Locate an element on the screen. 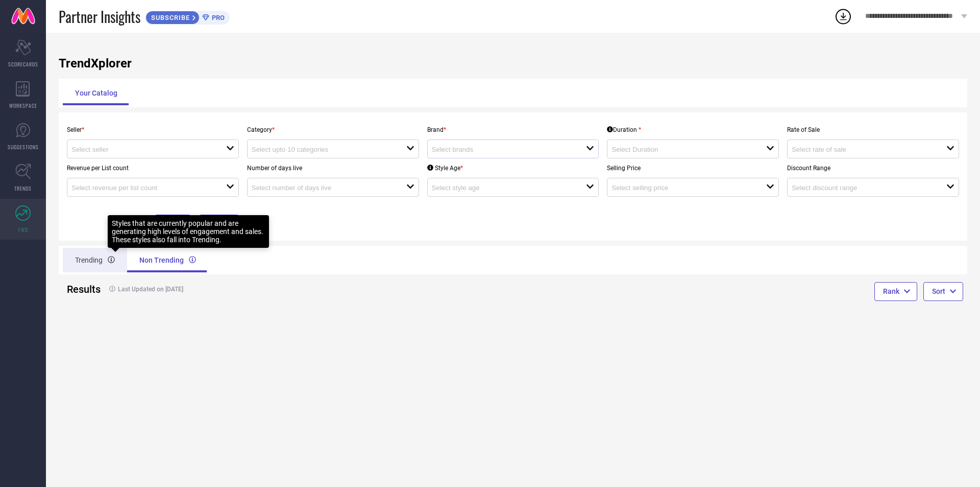  p: Brand is located at coordinates (513, 130).